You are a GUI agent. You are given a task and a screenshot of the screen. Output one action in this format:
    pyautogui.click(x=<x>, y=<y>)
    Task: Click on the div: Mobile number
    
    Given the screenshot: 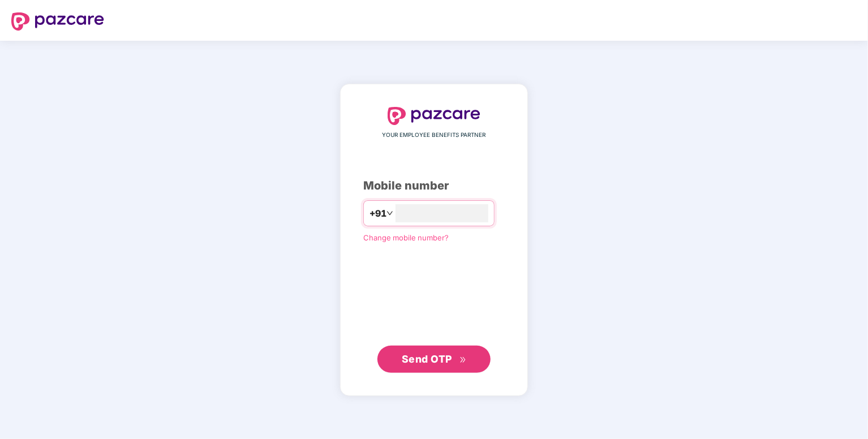 What is the action you would take?
    pyautogui.click(x=434, y=185)
    